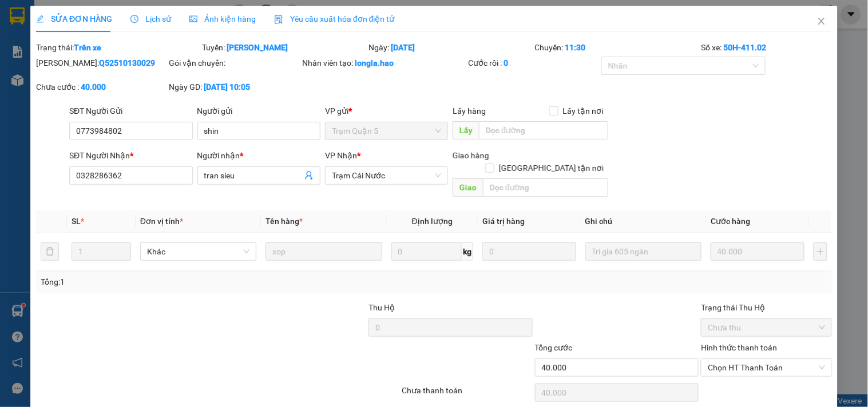 The height and width of the screenshot is (407, 868). I want to click on span: Giá trị hàng, so click(503, 222).